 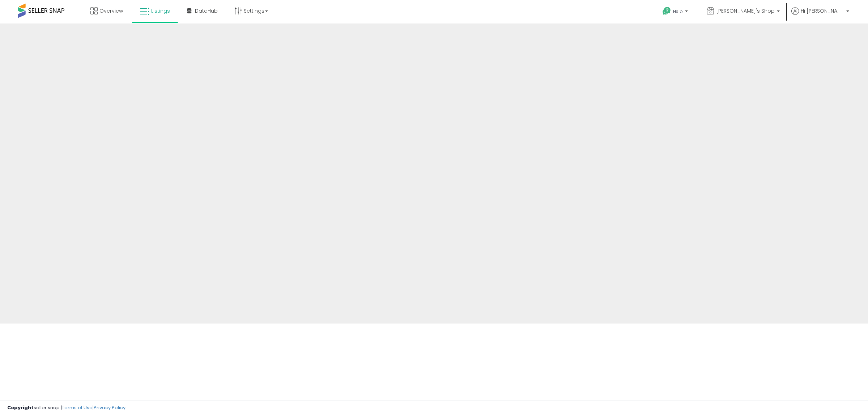 What do you see at coordinates (161, 11) in the screenshot?
I see `span: Listings` at bounding box center [161, 11].